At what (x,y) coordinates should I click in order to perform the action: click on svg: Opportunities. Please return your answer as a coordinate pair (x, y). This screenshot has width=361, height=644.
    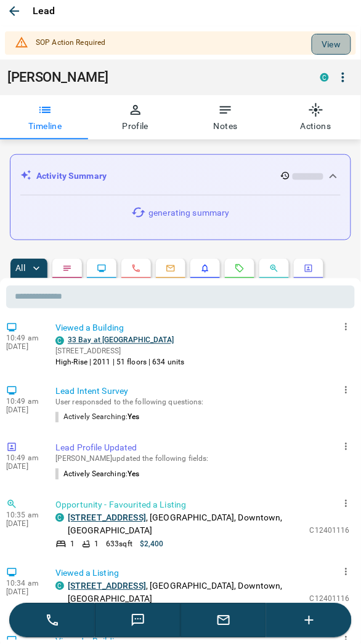
    Looking at the image, I should click on (274, 269).